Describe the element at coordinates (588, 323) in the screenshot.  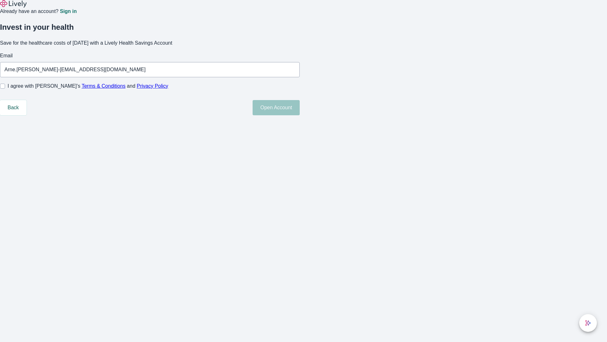
I see `button: chat` at that location.